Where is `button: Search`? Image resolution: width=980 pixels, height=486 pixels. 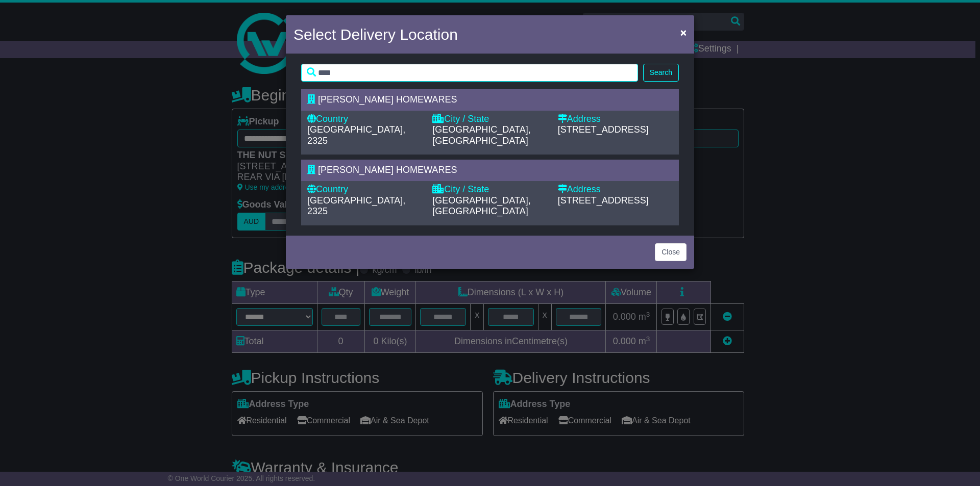 button: Search is located at coordinates (661, 73).